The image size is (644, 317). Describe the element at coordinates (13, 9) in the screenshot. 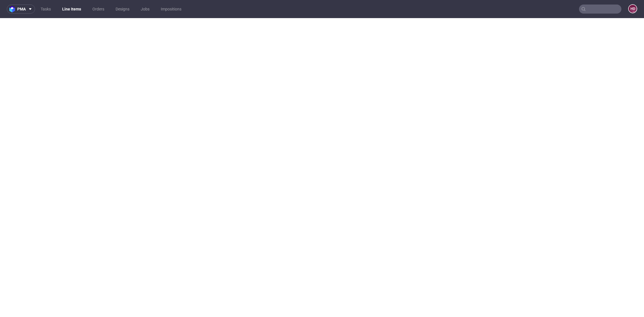

I see `img: logo` at that location.